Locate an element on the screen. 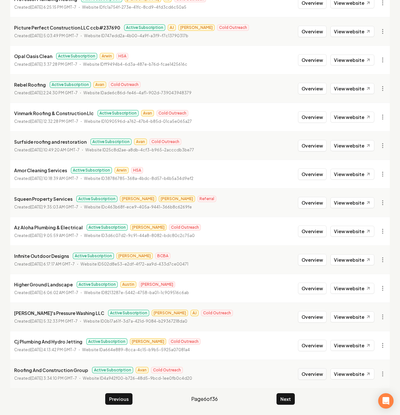 This screenshot has width=400, height=415. p: Website ID ff9494b4-6d3a-487e-b76d-fcae1425616c is located at coordinates (135, 64).